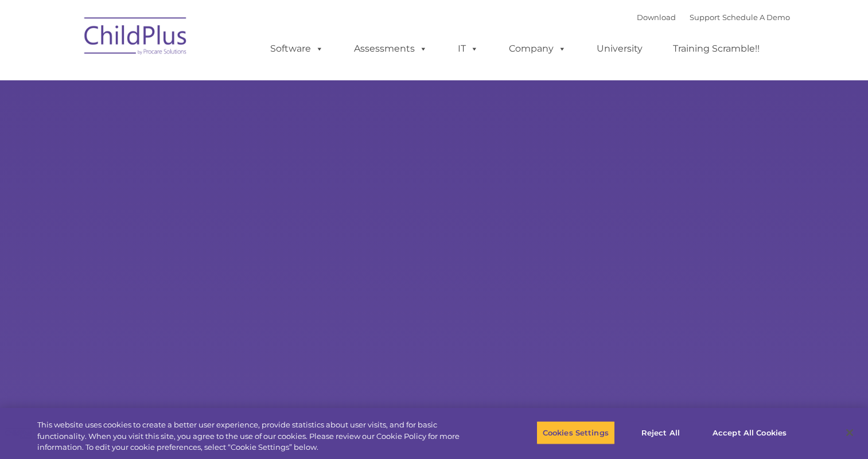  Describe the element at coordinates (468, 49) in the screenshot. I see `a: IT` at that location.